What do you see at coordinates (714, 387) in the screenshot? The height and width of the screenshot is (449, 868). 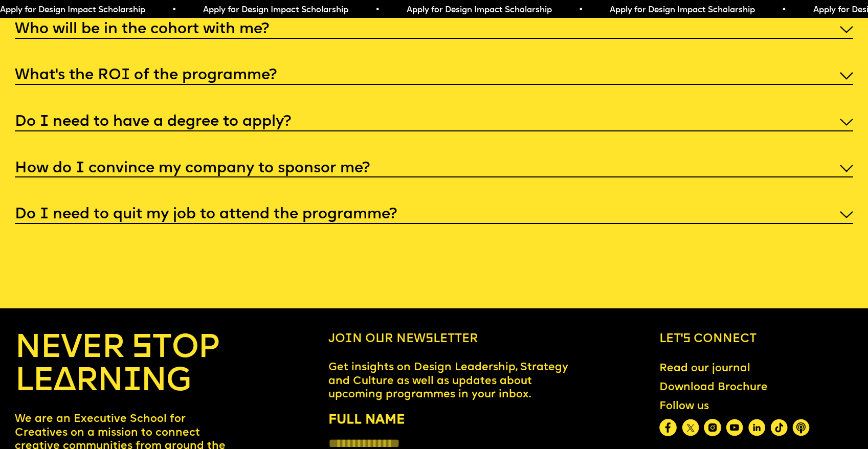 I see `a: Download Brochure` at bounding box center [714, 387].